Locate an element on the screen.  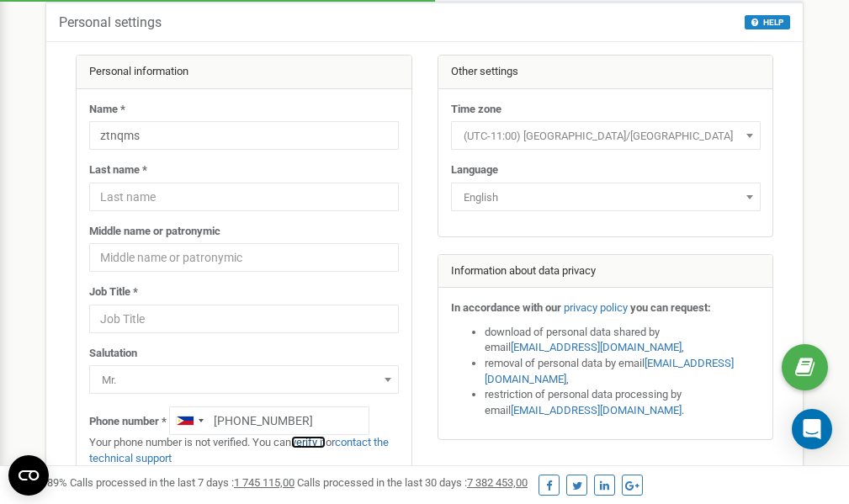
input: Job Title is located at coordinates (244, 318).